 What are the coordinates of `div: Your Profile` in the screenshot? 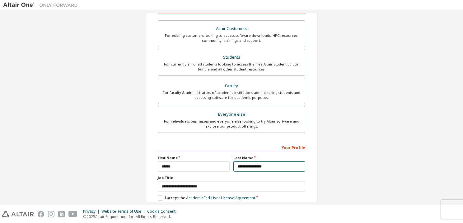 It's located at (232, 147).